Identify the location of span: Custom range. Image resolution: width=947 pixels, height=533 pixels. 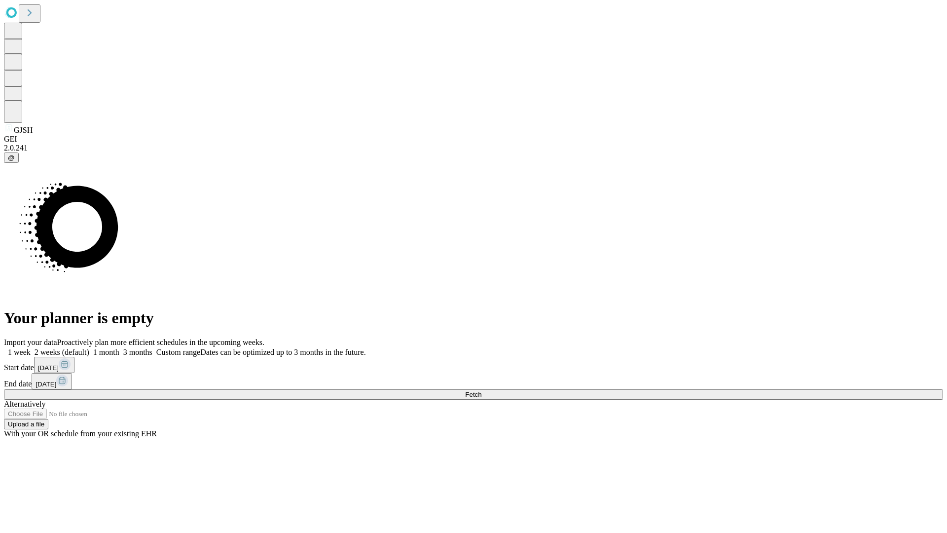
(178, 352).